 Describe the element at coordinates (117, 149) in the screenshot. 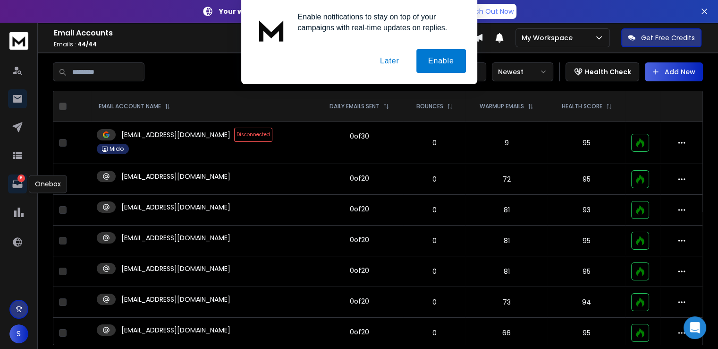

I see `p: Mido` at that location.